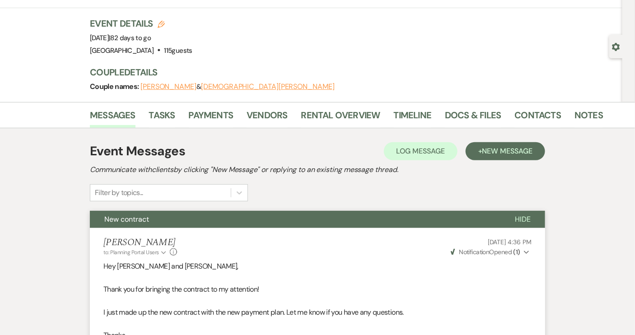 This screenshot has width=635, height=335. What do you see at coordinates (136, 253) in the screenshot?
I see `button: to: Planning Portal Users` at bounding box center [136, 253].